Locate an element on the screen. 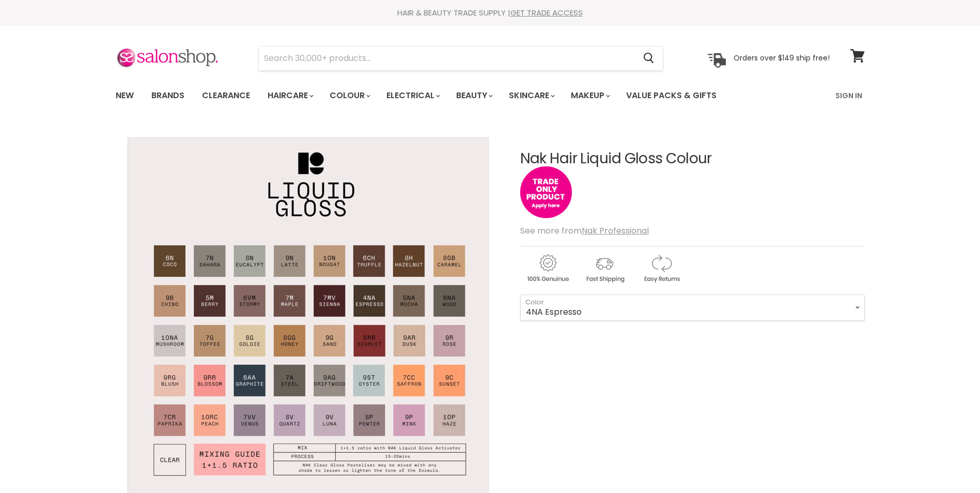  a: New is located at coordinates (125, 96).